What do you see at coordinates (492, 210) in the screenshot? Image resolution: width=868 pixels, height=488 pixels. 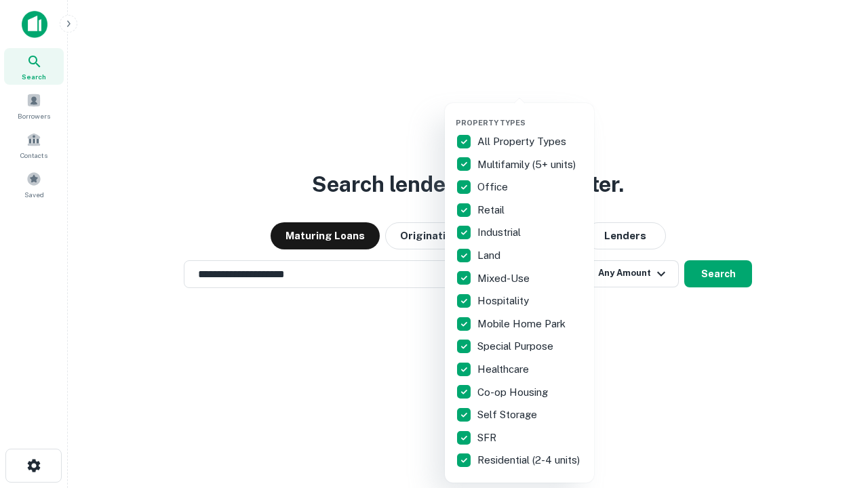 I see `p: Retail` at bounding box center [492, 210].